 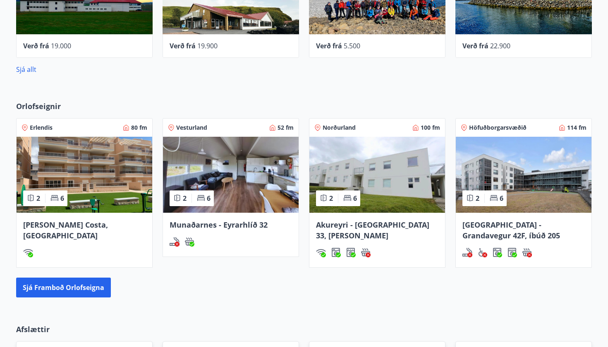 What do you see at coordinates (482, 253) in the screenshot?
I see `img: 8IYIKVZQyRlUC6HQIIUSdjpPGRncJsz2RzLgWvp4.svg` at bounding box center [482, 253].